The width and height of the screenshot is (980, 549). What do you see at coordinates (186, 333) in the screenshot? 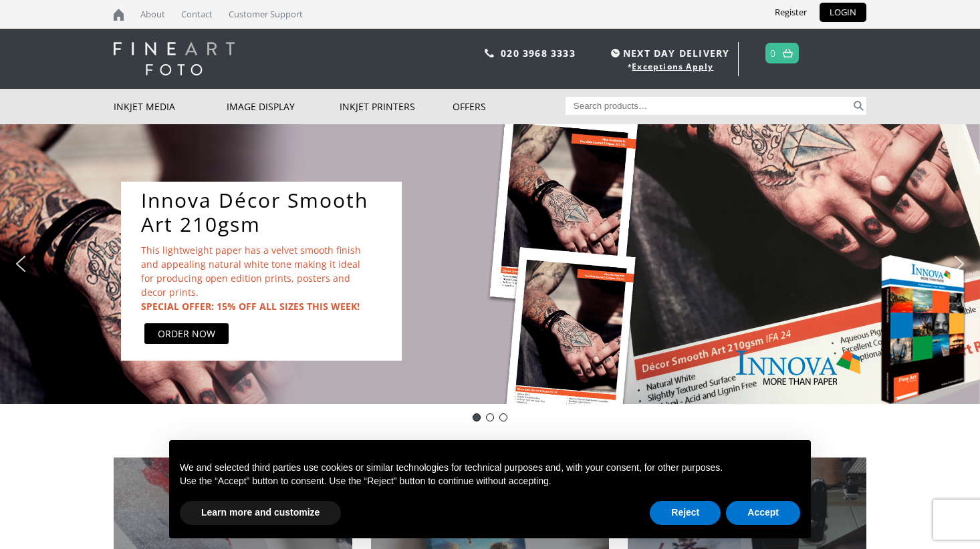
I see `div: ORDER NOW` at bounding box center [186, 333].